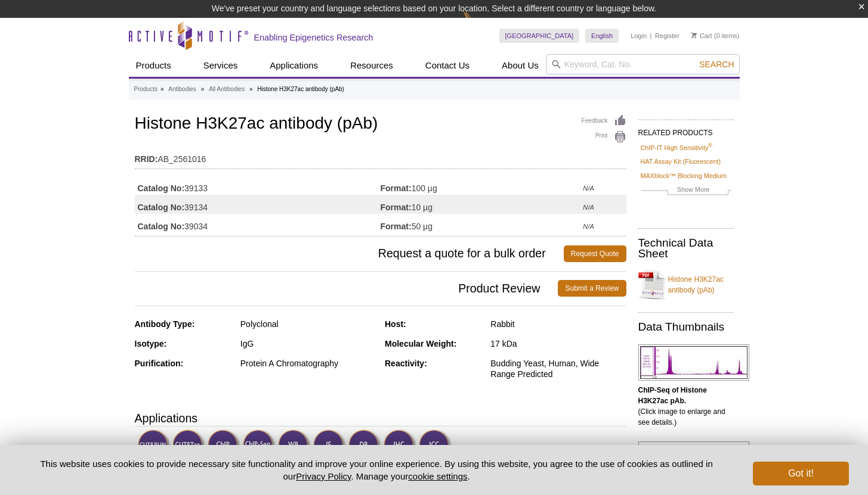 The width and height of the screenshot is (868, 495). I want to click on td: 100 µg, so click(482, 185).